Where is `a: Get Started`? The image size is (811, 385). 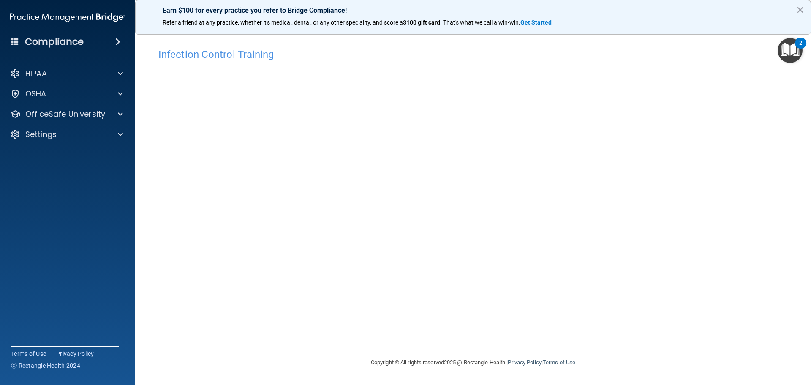 a: Get Started is located at coordinates (536, 22).